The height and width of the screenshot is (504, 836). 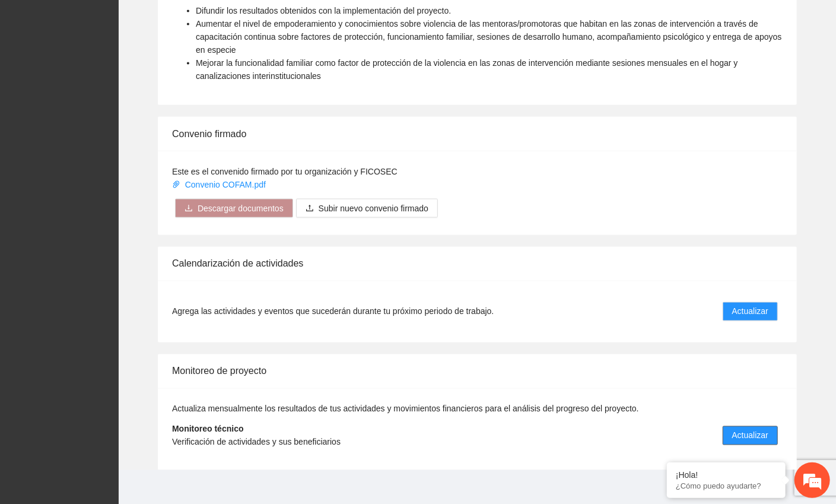 I want to click on button: downloadDescargar documentos, so click(x=234, y=208).